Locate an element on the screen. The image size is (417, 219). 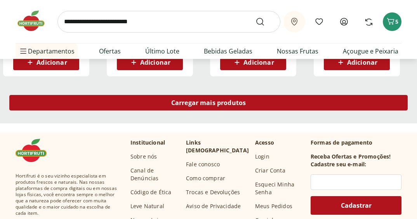
a: Esqueci Minha Senha is located at coordinates (279, 189).